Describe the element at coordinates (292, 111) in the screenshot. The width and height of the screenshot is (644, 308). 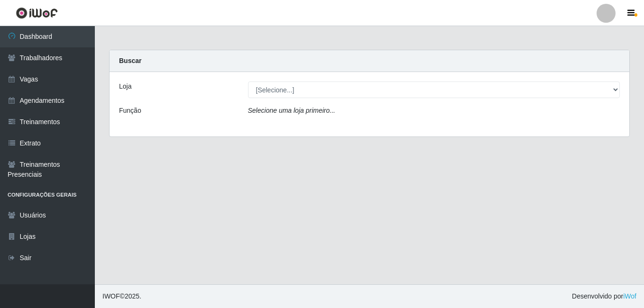
I see `i: Selecione uma loja primeiro...` at that location.